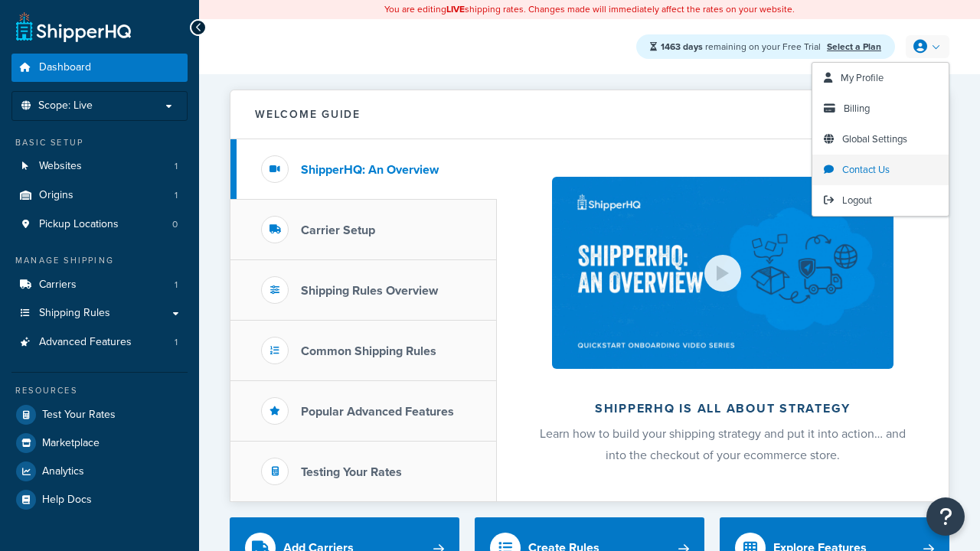  I want to click on span: Logout, so click(856, 199).